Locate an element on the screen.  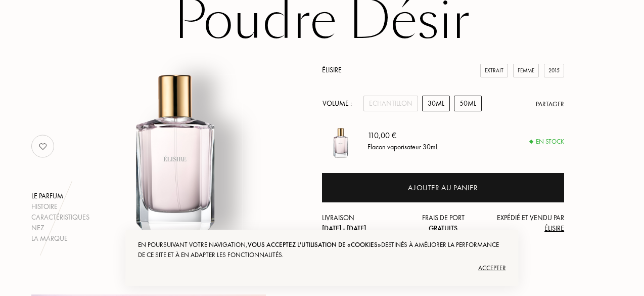
div: Volume : is located at coordinates (340, 103).